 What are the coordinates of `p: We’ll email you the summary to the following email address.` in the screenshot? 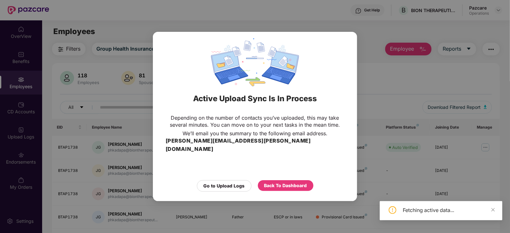 It's located at (255, 134).